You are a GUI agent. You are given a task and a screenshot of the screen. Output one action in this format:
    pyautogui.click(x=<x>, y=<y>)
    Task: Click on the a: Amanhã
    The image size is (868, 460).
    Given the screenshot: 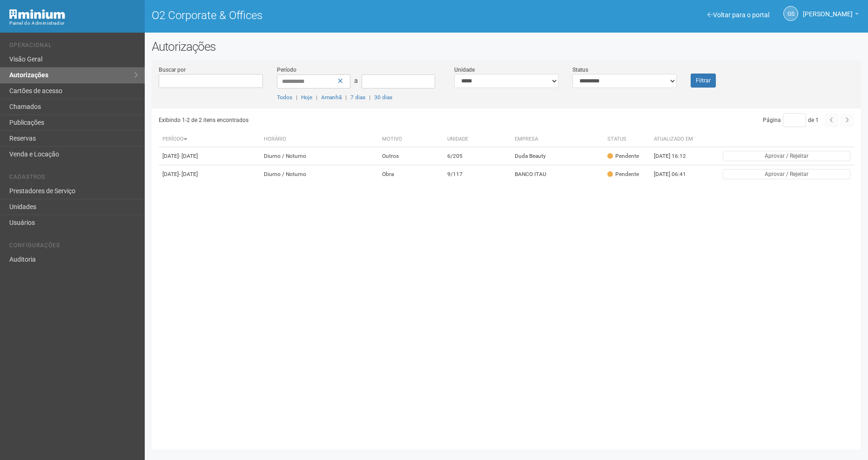 What is the action you would take?
    pyautogui.click(x=332, y=98)
    